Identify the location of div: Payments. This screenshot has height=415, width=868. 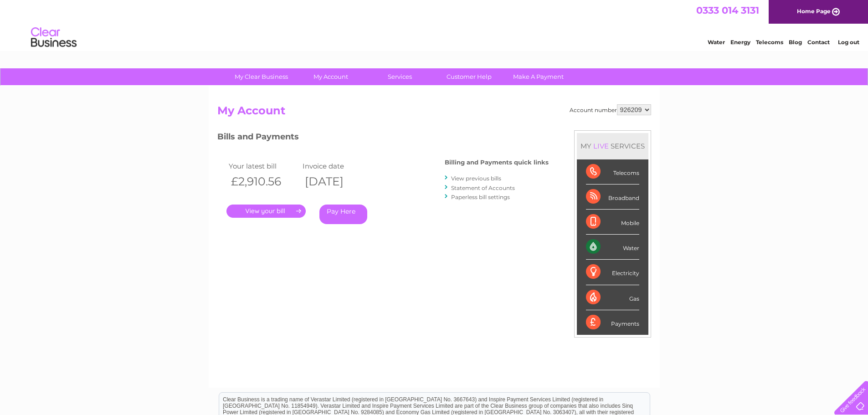
(612, 323).